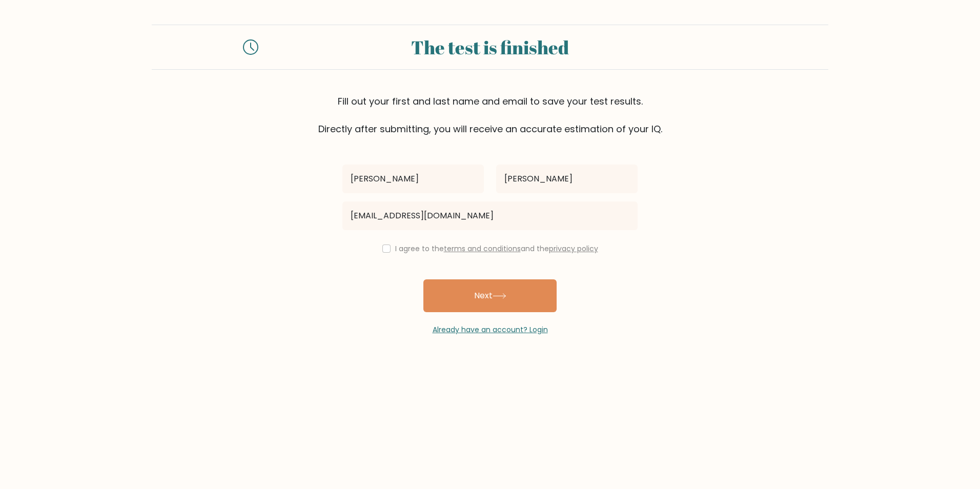 The height and width of the screenshot is (489, 980). I want to click on input: Email, so click(490, 216).